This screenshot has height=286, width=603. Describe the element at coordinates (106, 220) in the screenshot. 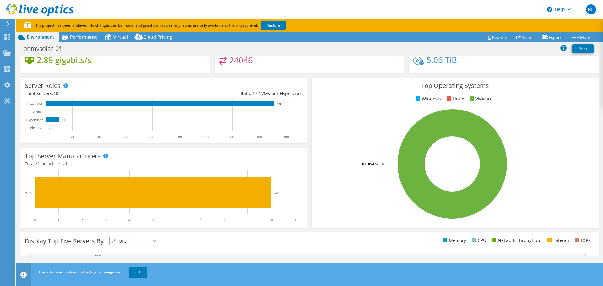

I see `text: 3` at that location.